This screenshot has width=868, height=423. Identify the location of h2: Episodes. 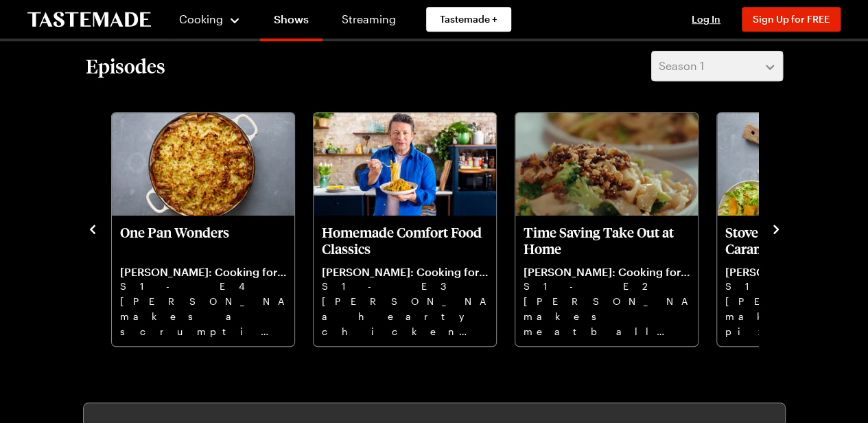
(126, 66).